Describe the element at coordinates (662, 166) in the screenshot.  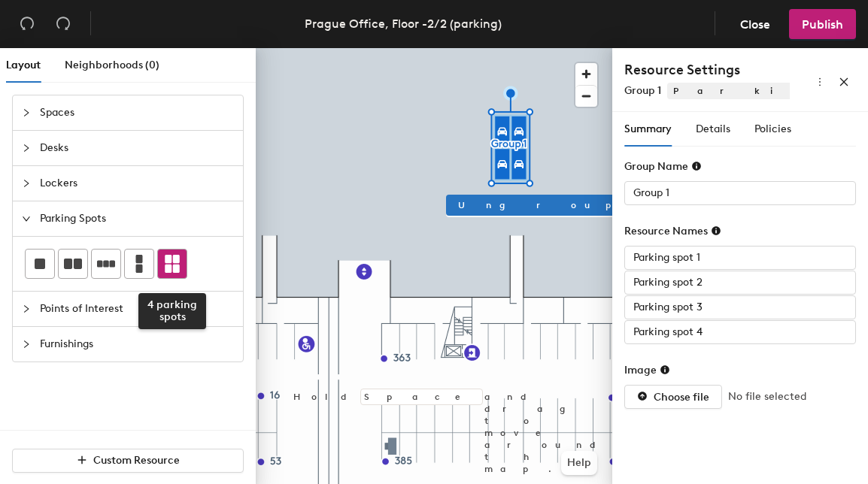
I see `div: Group Name` at that location.